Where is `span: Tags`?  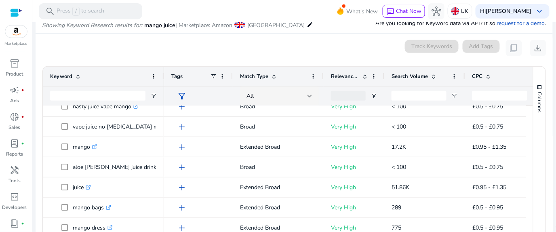
span: Tags is located at coordinates (177, 76).